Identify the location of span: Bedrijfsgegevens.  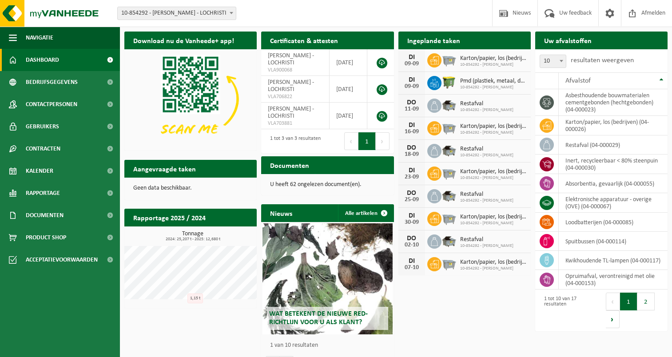
(51, 82).